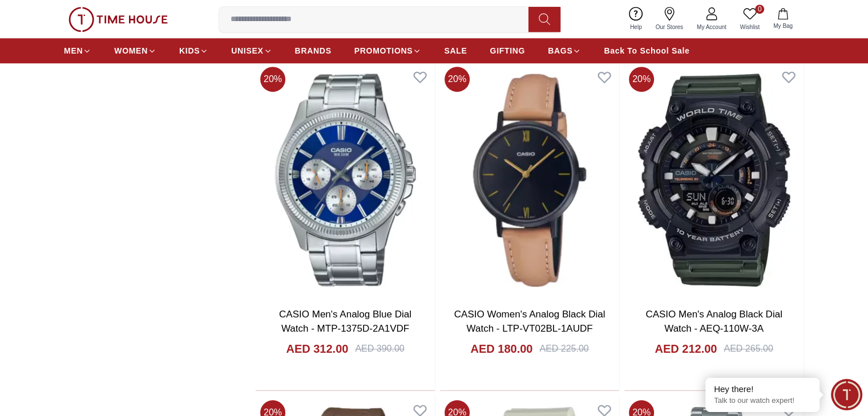 The width and height of the screenshot is (868, 416). Describe the element at coordinates (636, 27) in the screenshot. I see `span: Help` at that location.